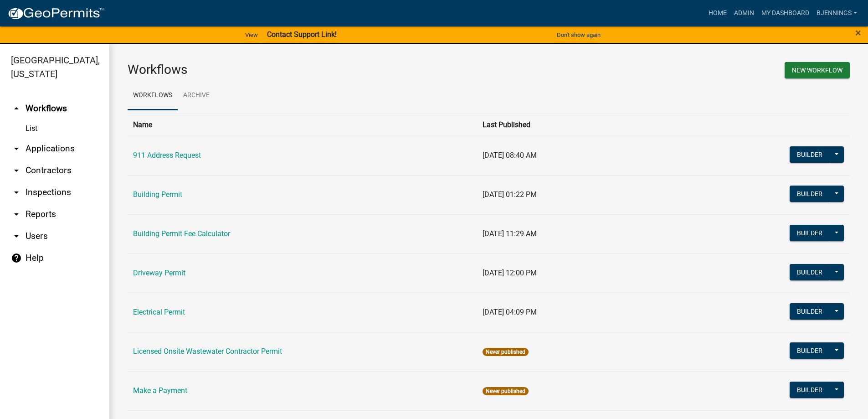 This screenshot has width=868, height=419. I want to click on a: Workflows, so click(153, 96).